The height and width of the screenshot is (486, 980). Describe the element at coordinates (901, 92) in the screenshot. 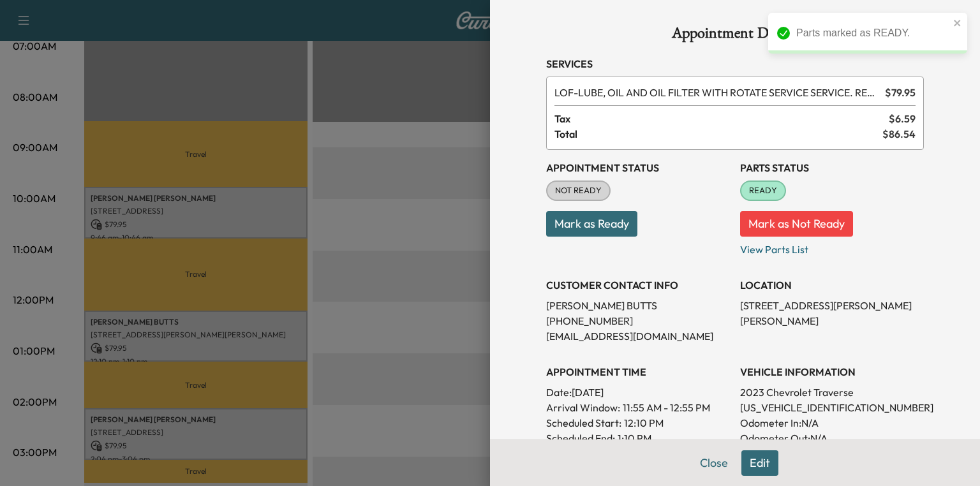

I see `span: $ 79.95` at that location.